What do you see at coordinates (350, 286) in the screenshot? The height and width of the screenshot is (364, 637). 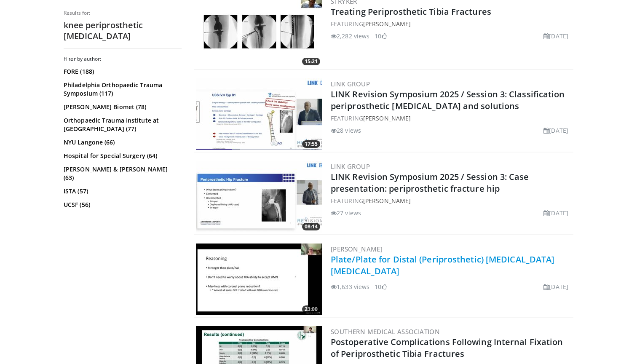 I see `li: 1,633 views` at bounding box center [350, 286].